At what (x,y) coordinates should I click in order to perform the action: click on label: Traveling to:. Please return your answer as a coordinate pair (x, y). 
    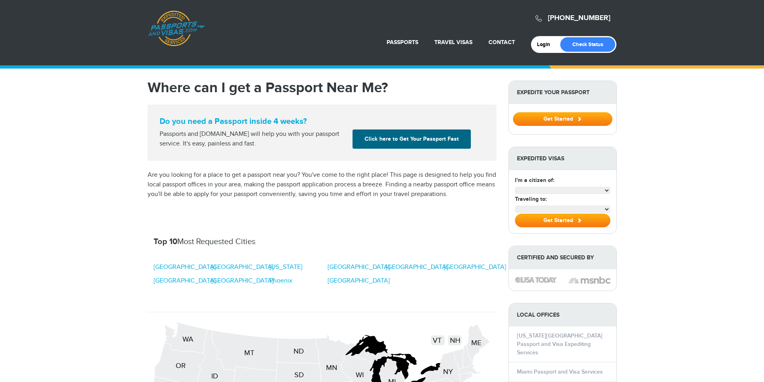
    Looking at the image, I should click on (531, 199).